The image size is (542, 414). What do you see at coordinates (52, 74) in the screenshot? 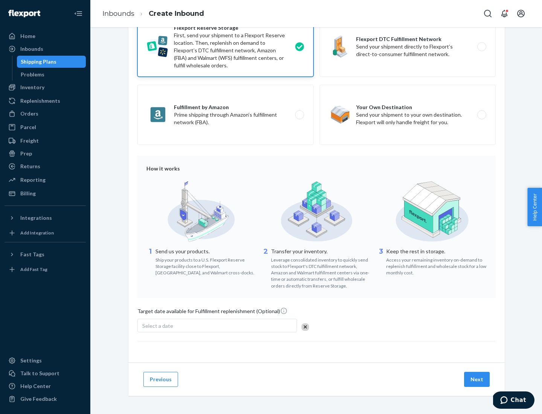
I see `a: Problems` at bounding box center [52, 74].